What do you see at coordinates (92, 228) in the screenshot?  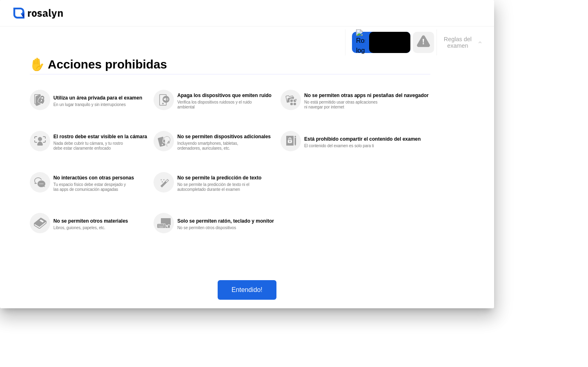 I see `div: Libros, guiones, papeles, etc.` at bounding box center [92, 228].